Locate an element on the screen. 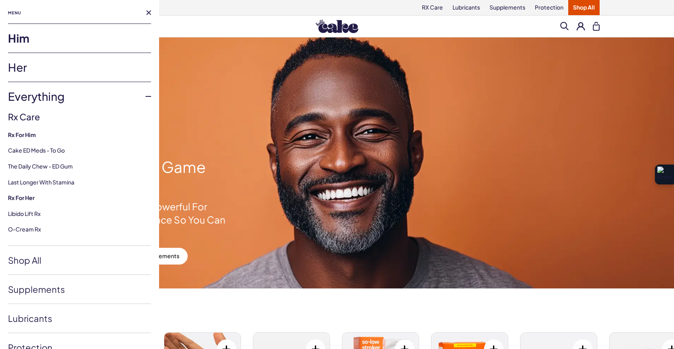 Image resolution: width=674 pixels, height=349 pixels. a: The Daily Chew - ED Gum is located at coordinates (40, 166).